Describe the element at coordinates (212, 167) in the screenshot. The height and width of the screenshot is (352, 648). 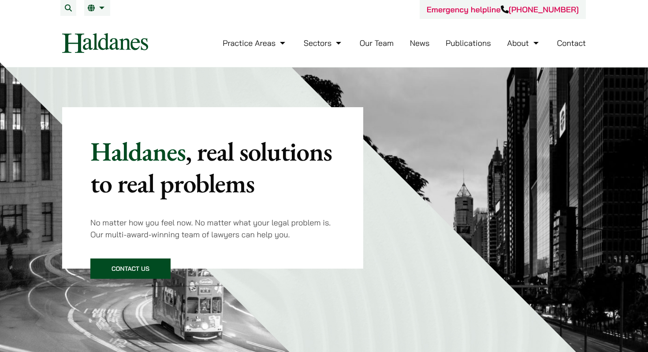
I see `p: Haldanes` at that location.